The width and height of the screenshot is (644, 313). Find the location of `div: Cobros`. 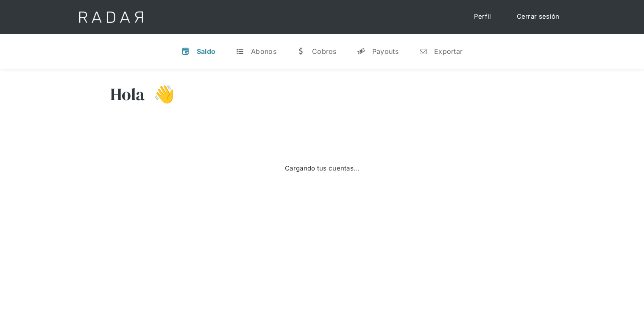

div: Cobros is located at coordinates (324, 51).